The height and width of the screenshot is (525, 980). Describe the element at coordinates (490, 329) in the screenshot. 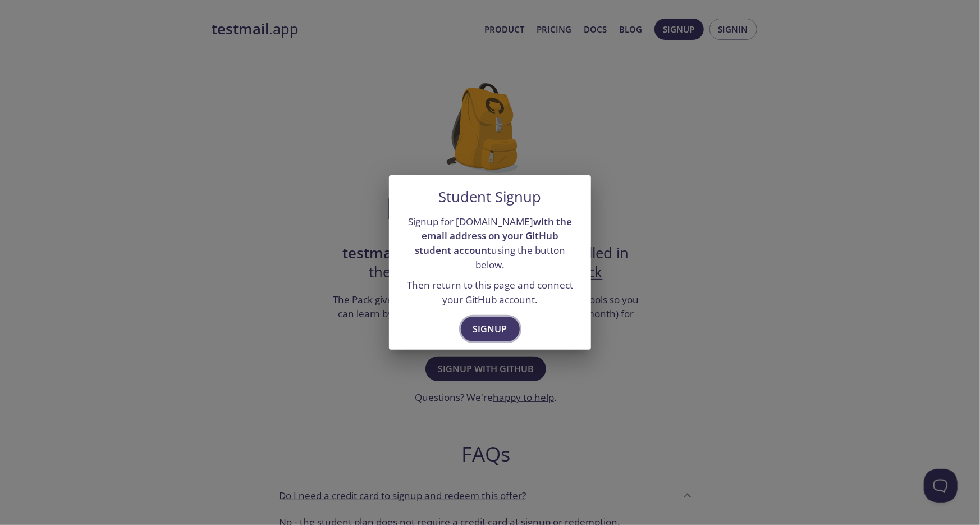

I see `span: Signup` at that location.